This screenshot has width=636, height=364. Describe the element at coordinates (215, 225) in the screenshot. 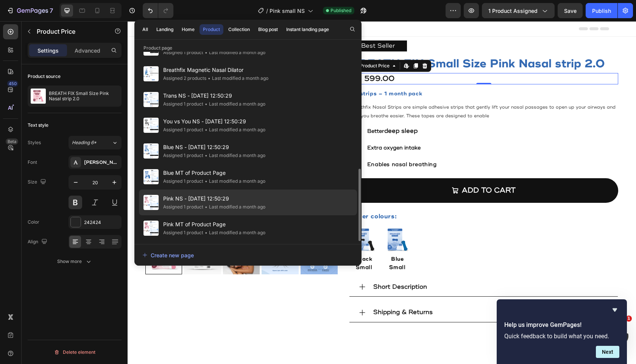

I see `span: Pink MT of Product Page` at that location.